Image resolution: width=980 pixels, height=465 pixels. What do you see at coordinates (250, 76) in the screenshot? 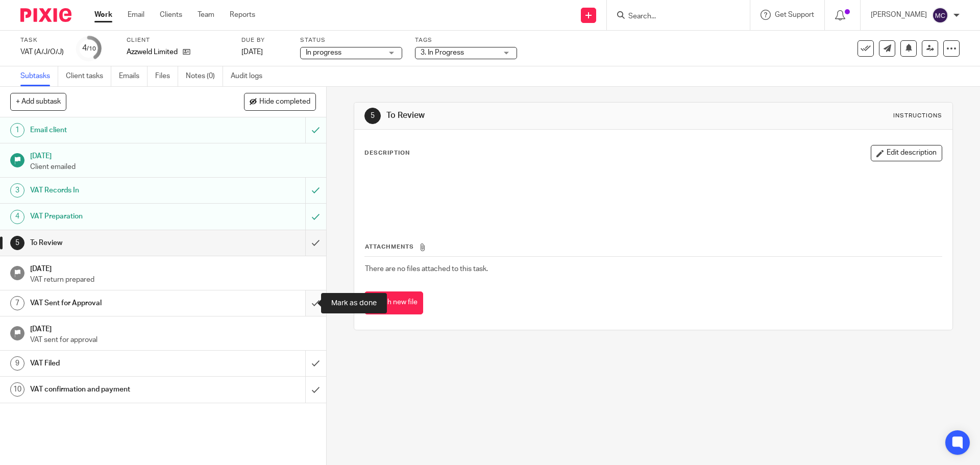
I see `a: Audit logs` at bounding box center [250, 76].